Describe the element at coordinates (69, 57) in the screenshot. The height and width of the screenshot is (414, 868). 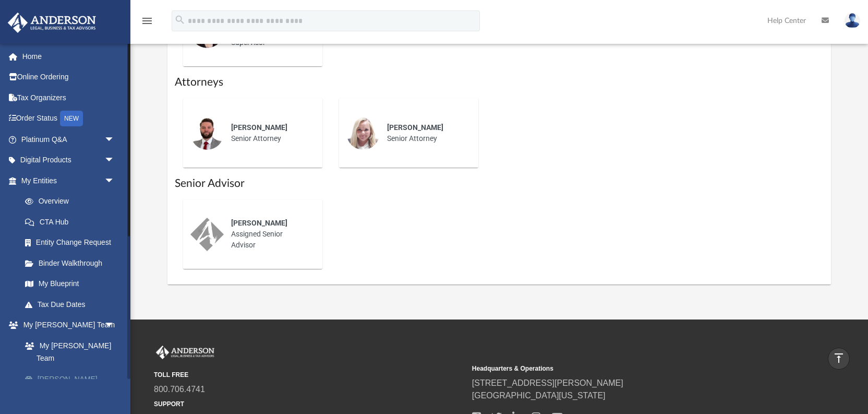
I see `a: Home` at that location.